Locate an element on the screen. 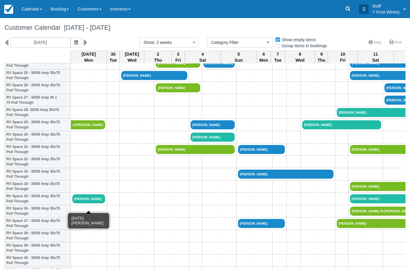 The image size is (410, 277). h1: Customer Calendar is located at coordinates (205, 28).